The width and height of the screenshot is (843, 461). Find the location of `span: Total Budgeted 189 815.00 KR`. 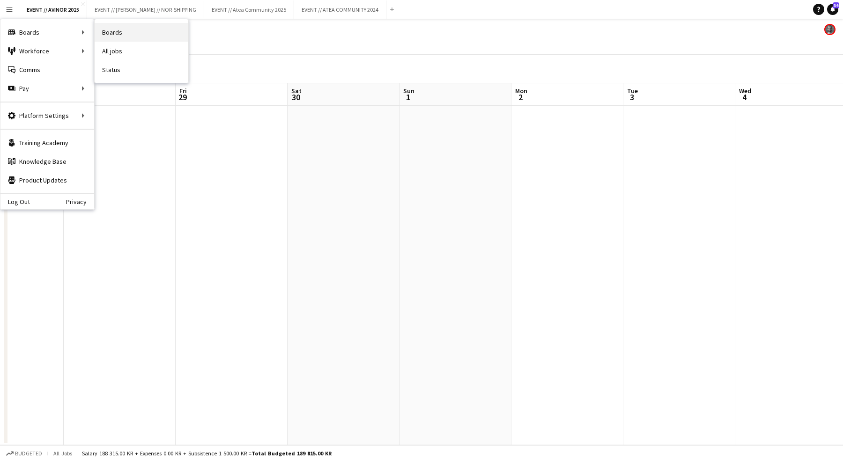

span: Total Budgeted 189 815.00 KR is located at coordinates (291, 453).